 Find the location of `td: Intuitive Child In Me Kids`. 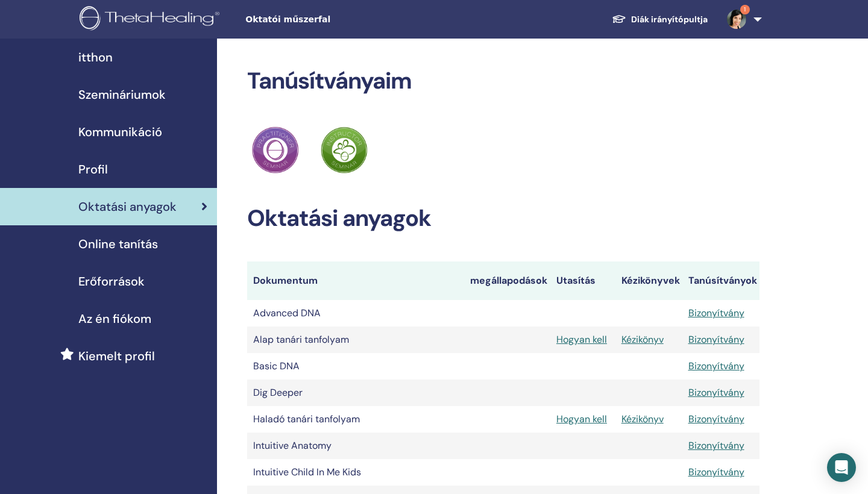

td: Intuitive Child In Me Kids is located at coordinates (355, 472).